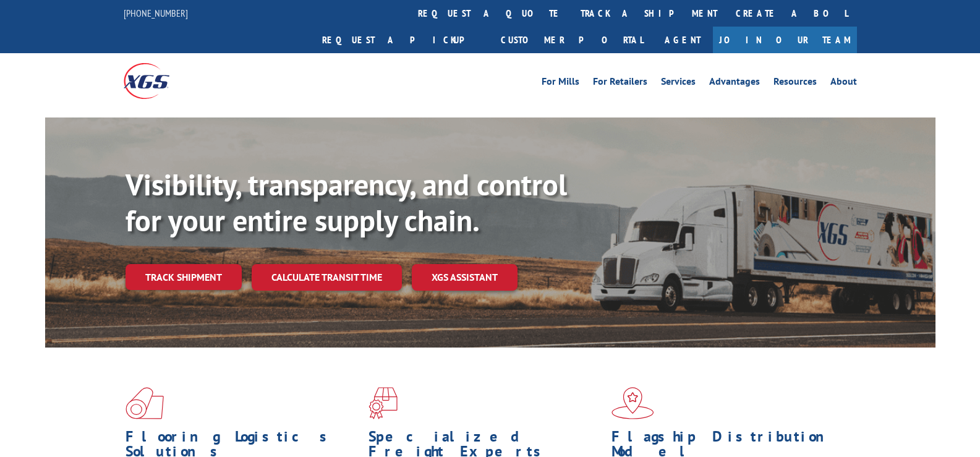 This screenshot has height=457, width=980. I want to click on a: Services, so click(678, 83).